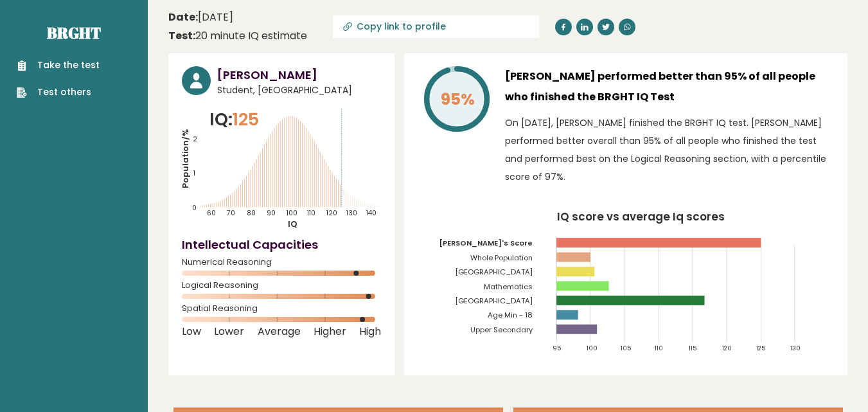 Image resolution: width=868 pixels, height=412 pixels. Describe the element at coordinates (195, 139) in the screenshot. I see `tspan: 2` at that location.